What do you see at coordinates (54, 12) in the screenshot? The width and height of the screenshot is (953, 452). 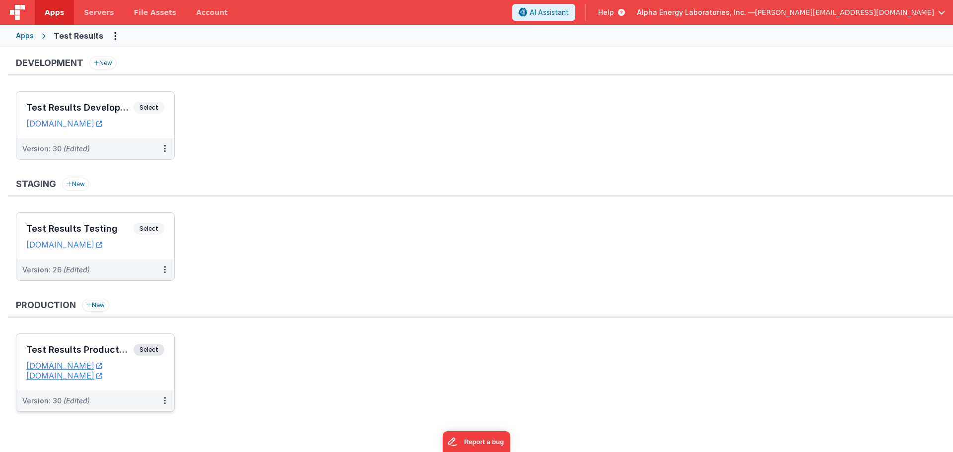 I see `span: Apps` at bounding box center [54, 12].